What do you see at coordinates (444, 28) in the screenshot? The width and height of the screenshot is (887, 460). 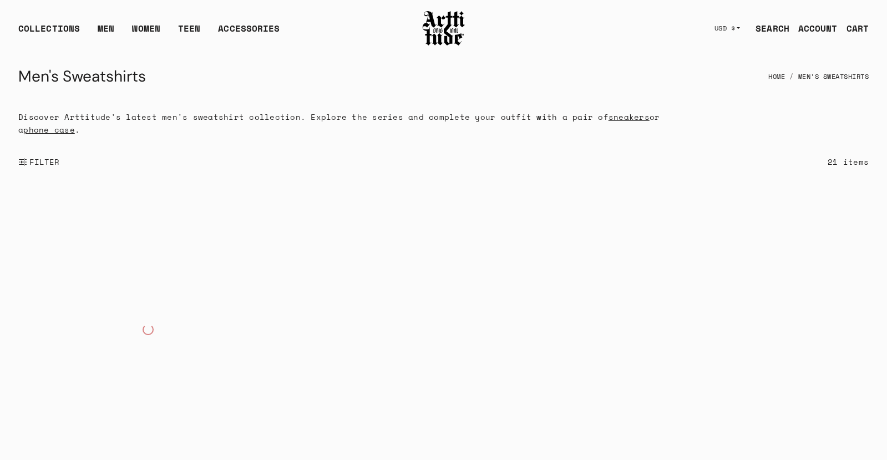 I see `img: Arttitude` at bounding box center [444, 28].